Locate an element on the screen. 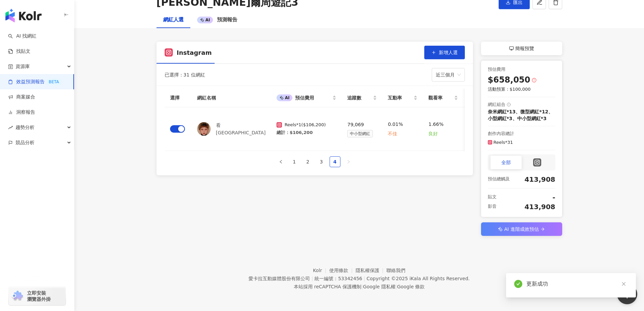  button: right is located at coordinates (348, 162).